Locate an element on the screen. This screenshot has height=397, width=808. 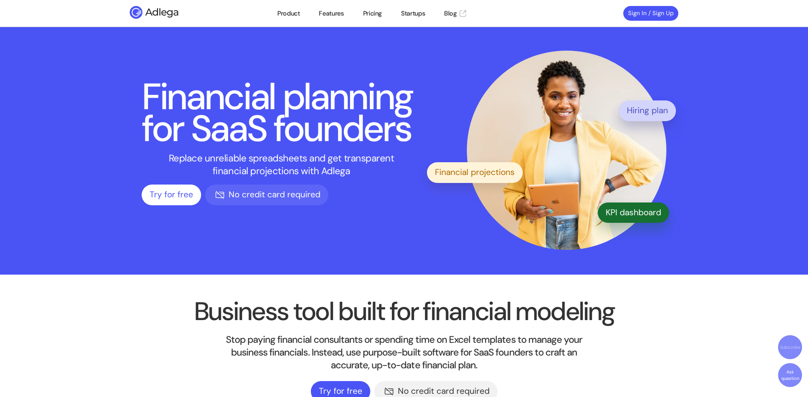
h2: Business tool built for financial modeling is located at coordinates (404, 312).